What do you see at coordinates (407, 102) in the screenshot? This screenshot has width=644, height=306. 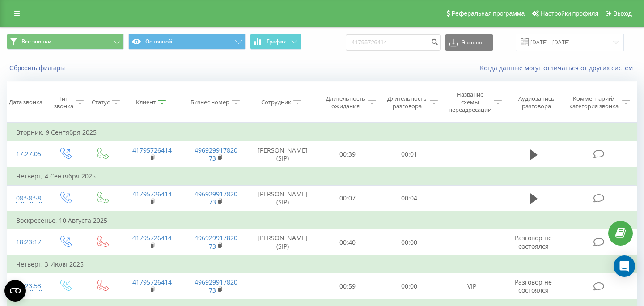 I see `div: Длительность разговора` at bounding box center [407, 102].